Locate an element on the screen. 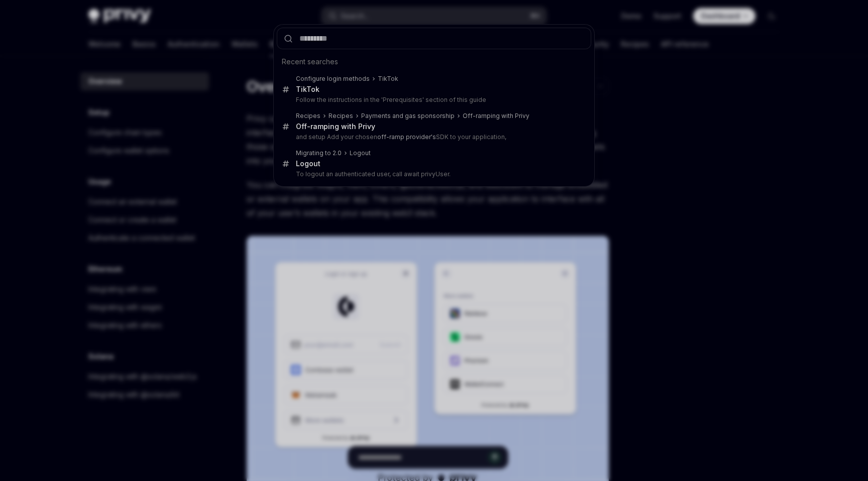 This screenshot has width=868, height=481. p: Follow the instructions in the 'Prerequisites' section of this guide is located at coordinates (433, 100).